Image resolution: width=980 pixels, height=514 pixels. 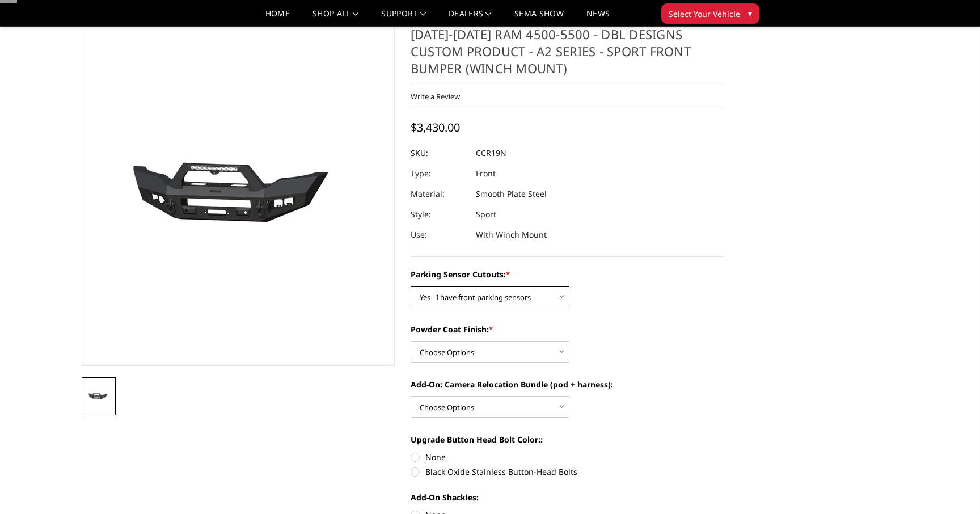 What do you see at coordinates (439, 235) in the screenshot?
I see `dt: Use:` at bounding box center [439, 235].